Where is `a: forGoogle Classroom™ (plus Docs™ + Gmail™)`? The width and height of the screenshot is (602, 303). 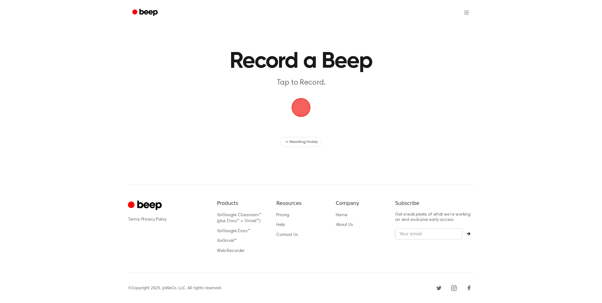
a: forGoogle Classroom™ (plus Docs™ + Gmail™) is located at coordinates (239, 219).